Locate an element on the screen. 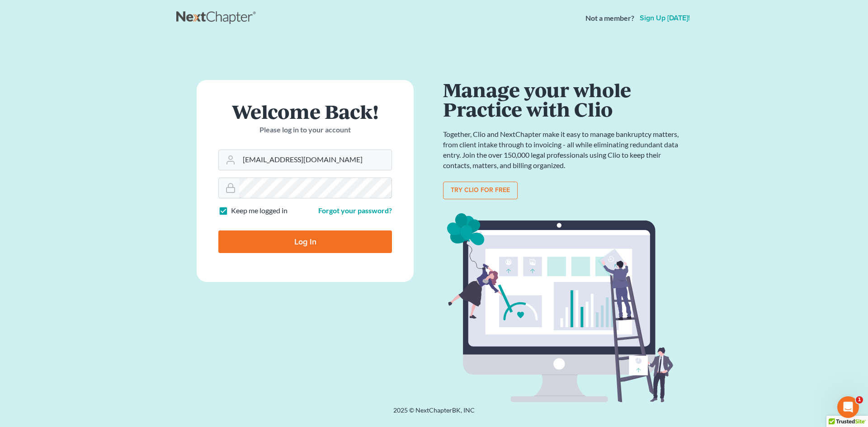 This screenshot has height=427, width=868. a: Forgot your password? is located at coordinates (355, 210).